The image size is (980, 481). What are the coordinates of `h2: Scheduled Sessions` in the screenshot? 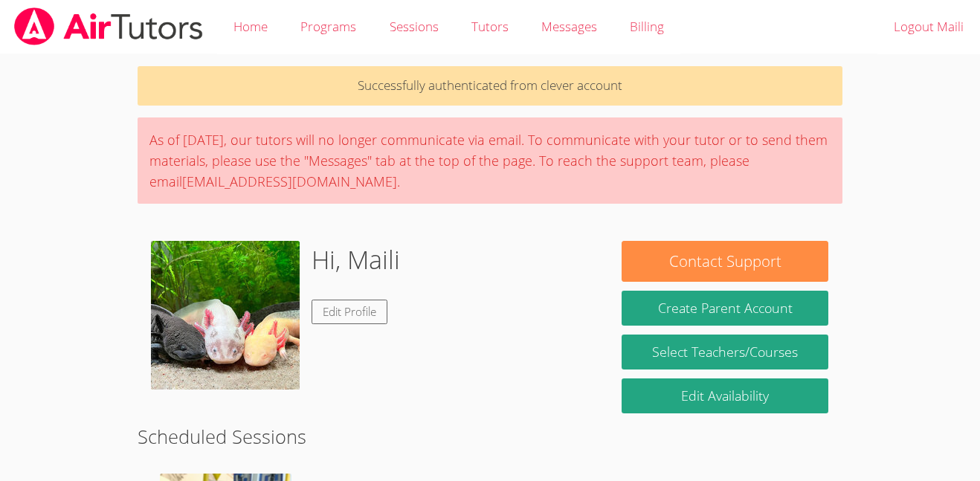 It's located at (490, 436).